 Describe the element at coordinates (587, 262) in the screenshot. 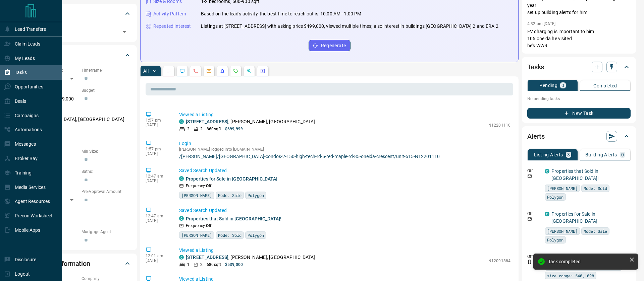

I see `div: Task completed` at that location.